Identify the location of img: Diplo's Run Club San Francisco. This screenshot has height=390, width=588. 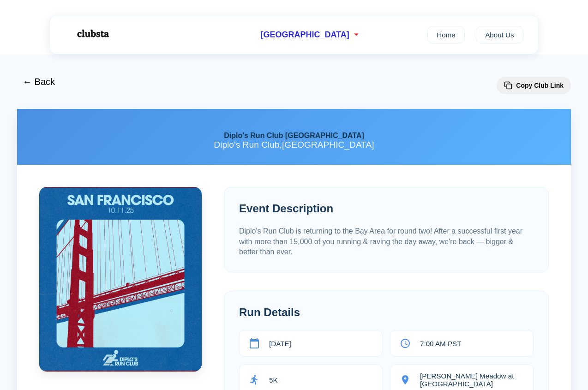
(121, 279).